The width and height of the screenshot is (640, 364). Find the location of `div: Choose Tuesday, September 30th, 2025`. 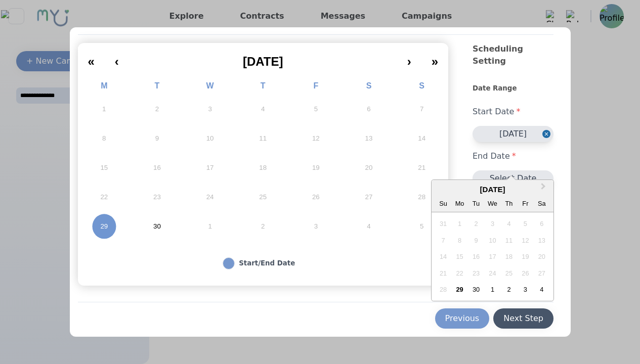

div: Choose Tuesday, September 30th, 2025 is located at coordinates (476, 289).